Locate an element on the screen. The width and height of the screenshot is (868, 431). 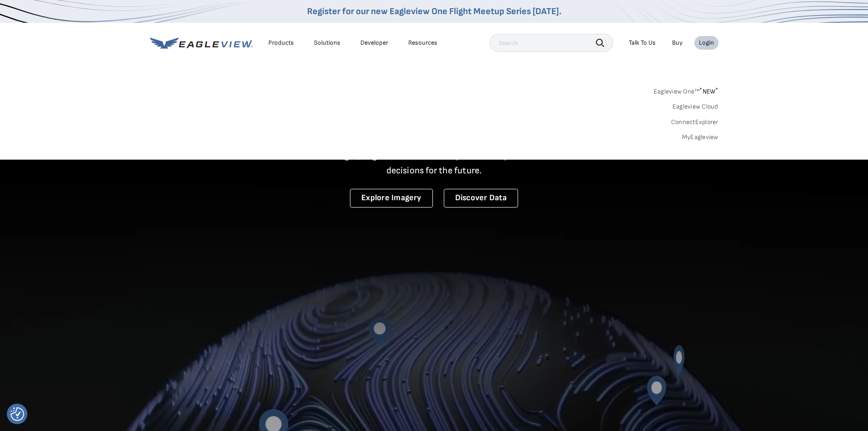
div: Login is located at coordinates (707, 43).